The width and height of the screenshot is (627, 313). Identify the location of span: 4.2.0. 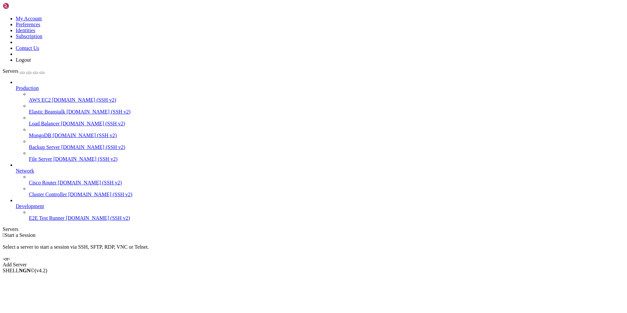
(41, 270).